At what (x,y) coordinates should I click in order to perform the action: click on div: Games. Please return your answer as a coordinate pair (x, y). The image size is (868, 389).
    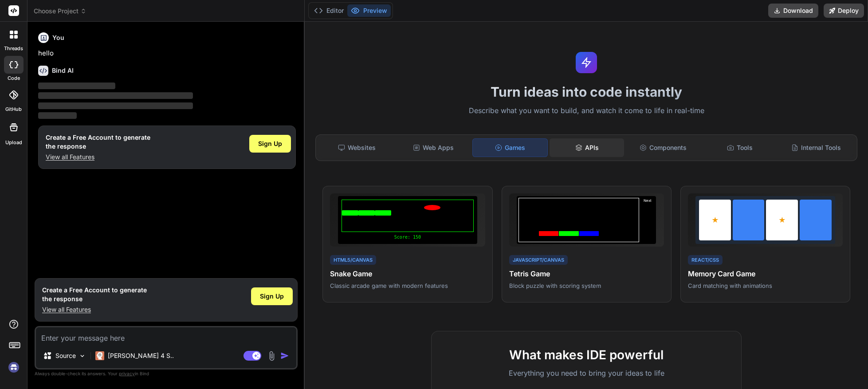
    Looking at the image, I should click on (510, 148).